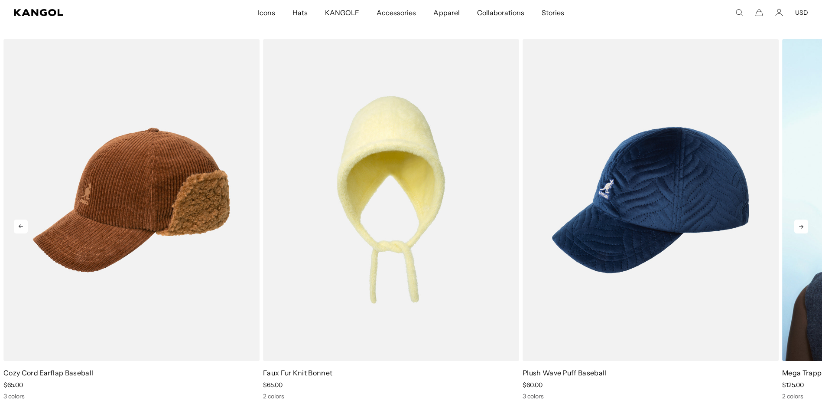 This screenshot has height=414, width=822. I want to click on div: 2 colors, so click(391, 396).